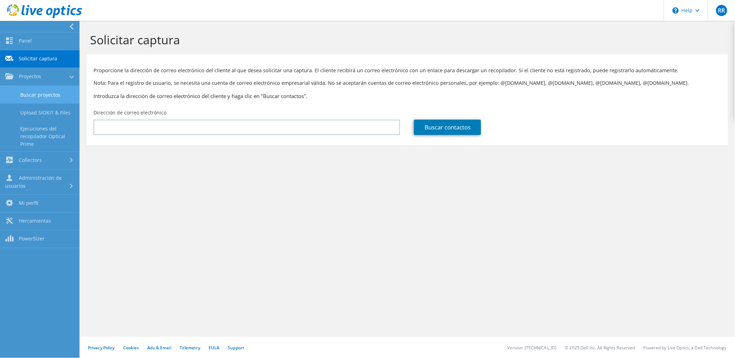  I want to click on svg: \n, so click(676, 10).